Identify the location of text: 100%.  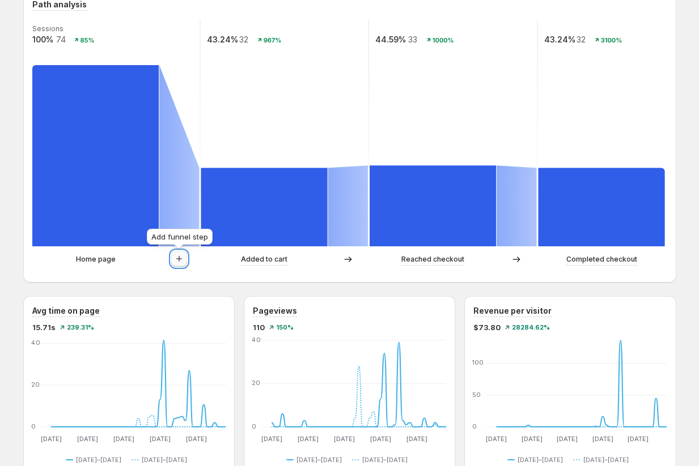
(42, 39).